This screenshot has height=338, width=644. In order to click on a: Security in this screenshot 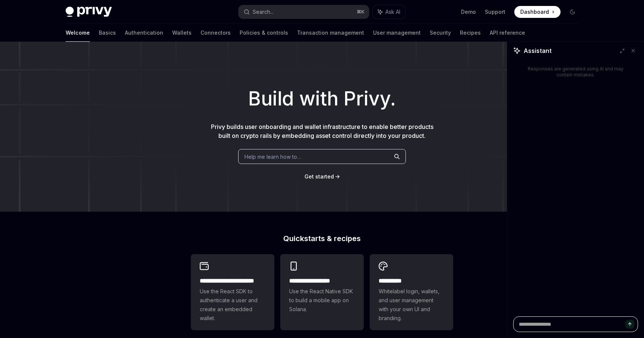, I will do `click(440, 33)`.